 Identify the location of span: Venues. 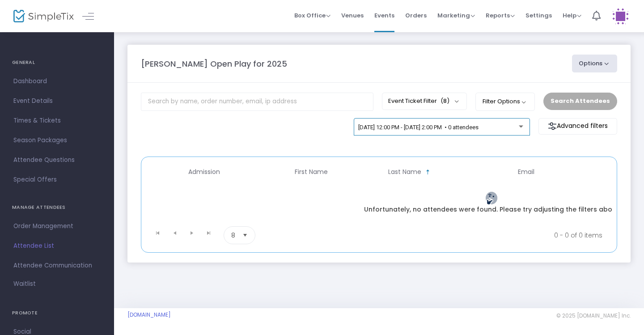
(352, 15).